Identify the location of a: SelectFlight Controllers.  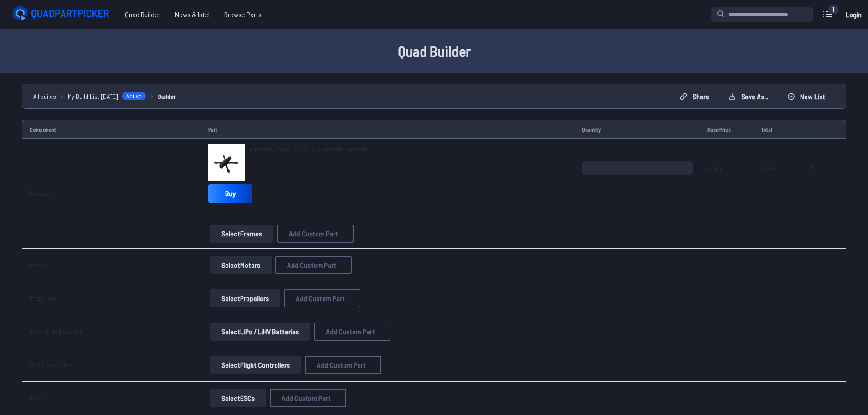
(256, 365).